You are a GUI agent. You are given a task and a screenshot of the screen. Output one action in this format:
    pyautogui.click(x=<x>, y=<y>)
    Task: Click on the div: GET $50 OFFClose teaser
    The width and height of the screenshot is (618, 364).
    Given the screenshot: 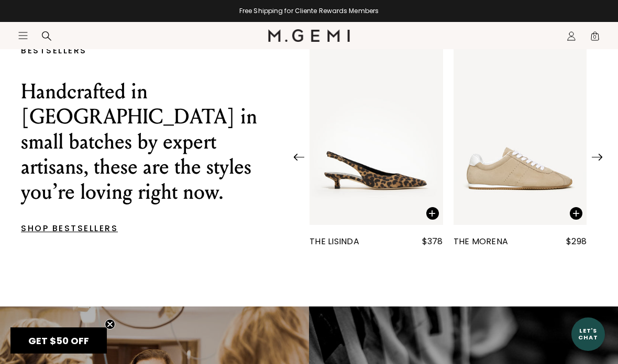 What is the action you would take?
    pyautogui.click(x=58, y=341)
    